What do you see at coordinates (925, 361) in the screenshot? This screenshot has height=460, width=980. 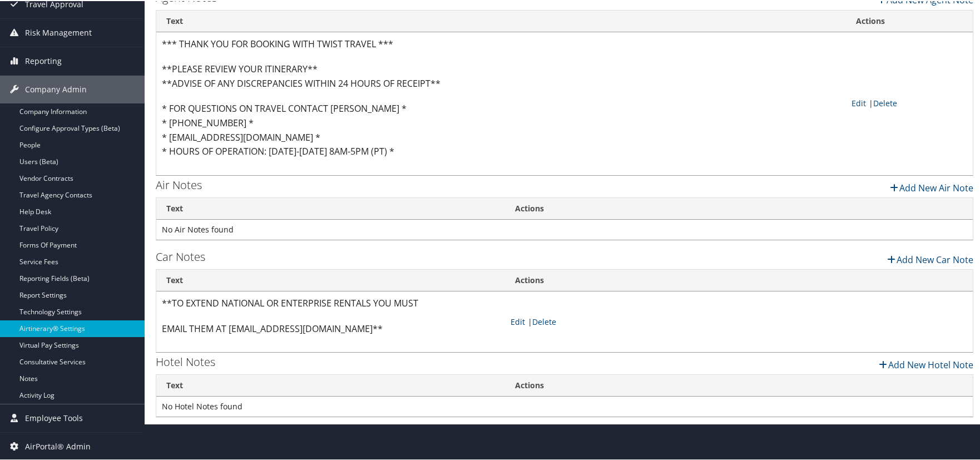 I see `a: Add New Hotel Note` at bounding box center [925, 361].